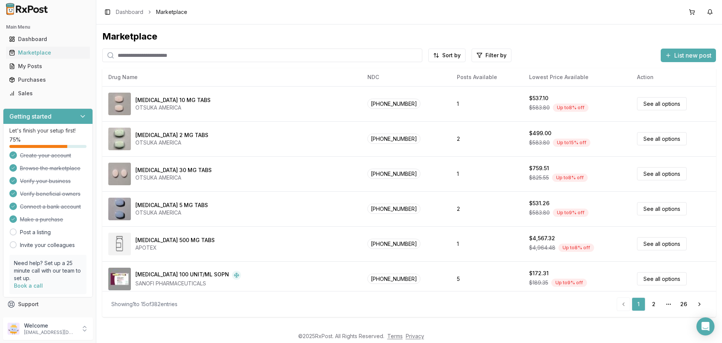 The image size is (722, 343). Describe the element at coordinates (706, 326) in the screenshot. I see `div: Open Intercom Messenger` at that location.